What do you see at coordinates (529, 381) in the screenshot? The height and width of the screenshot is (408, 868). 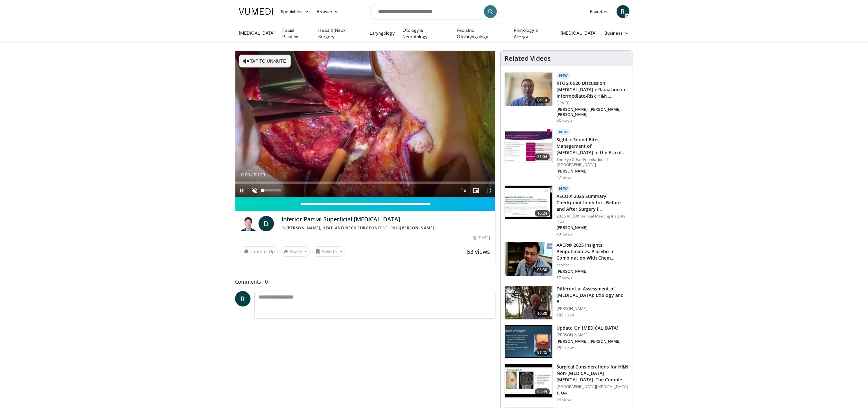 I see `img: 82714715-a3aa-42ce-af98-38747eed207f.150x105_q85_crop-smart_upscale.jpg` at bounding box center [529, 381].